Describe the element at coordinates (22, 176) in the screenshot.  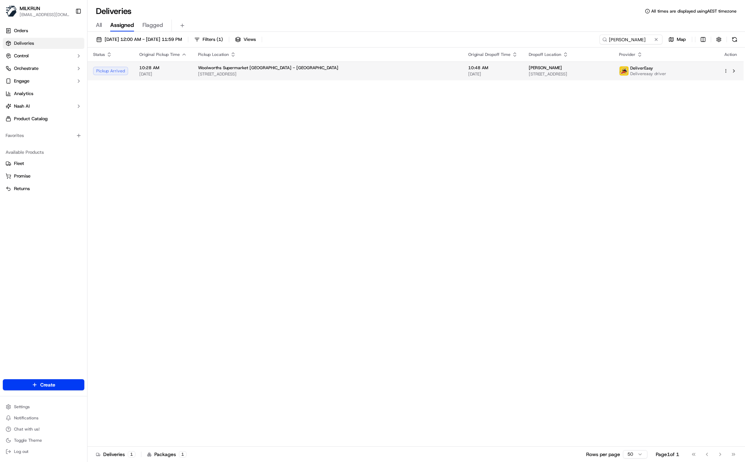
I see `span: Promise` at that location.